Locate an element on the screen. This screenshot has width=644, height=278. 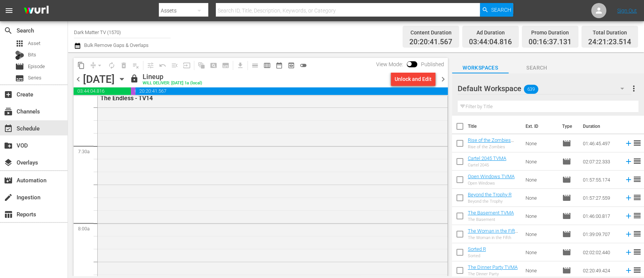
span: Published is located at coordinates (433, 64).